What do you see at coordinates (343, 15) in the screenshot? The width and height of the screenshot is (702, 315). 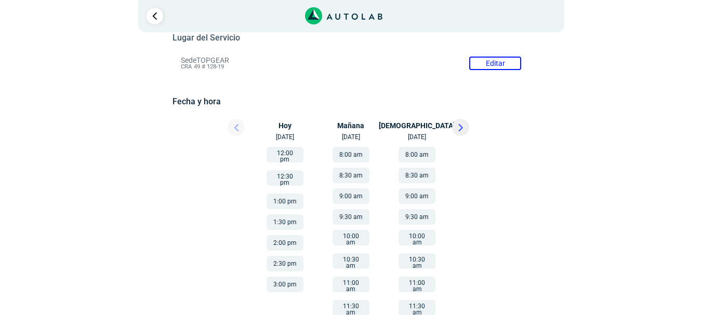 I see `a: Link al sitio de autolab` at bounding box center [343, 15].